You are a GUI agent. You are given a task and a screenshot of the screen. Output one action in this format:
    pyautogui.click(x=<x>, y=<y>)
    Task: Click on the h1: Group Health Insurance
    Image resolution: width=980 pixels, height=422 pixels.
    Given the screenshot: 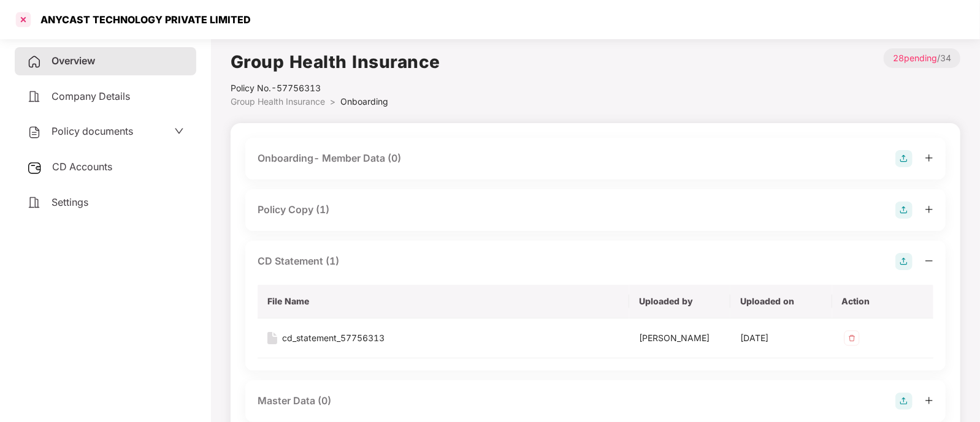 What is the action you would take?
    pyautogui.click(x=335, y=62)
    